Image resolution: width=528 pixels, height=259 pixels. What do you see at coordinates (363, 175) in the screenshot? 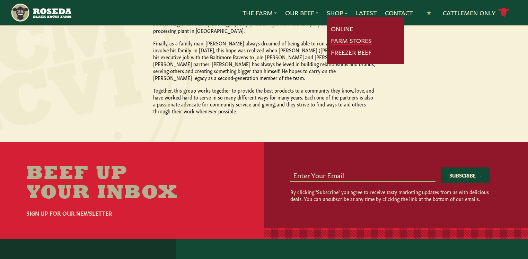
I see `input: Enter Your Email` at bounding box center [363, 175].